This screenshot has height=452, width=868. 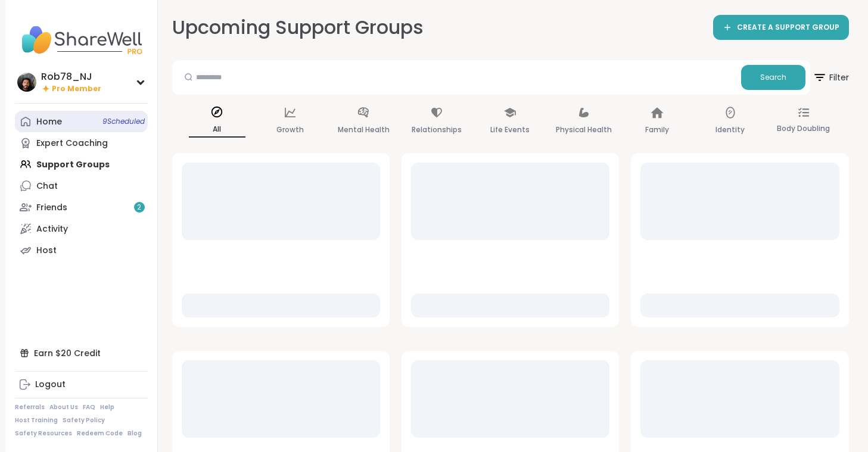 I want to click on div: Logout, so click(x=50, y=385).